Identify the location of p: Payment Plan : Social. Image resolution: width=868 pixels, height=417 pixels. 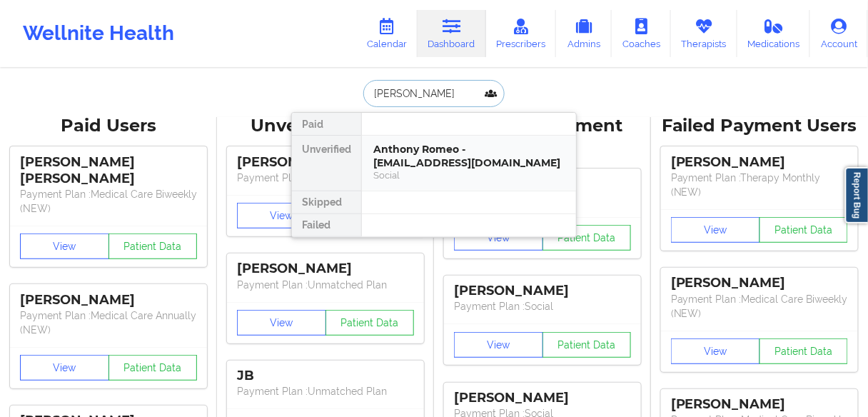
(542, 306).